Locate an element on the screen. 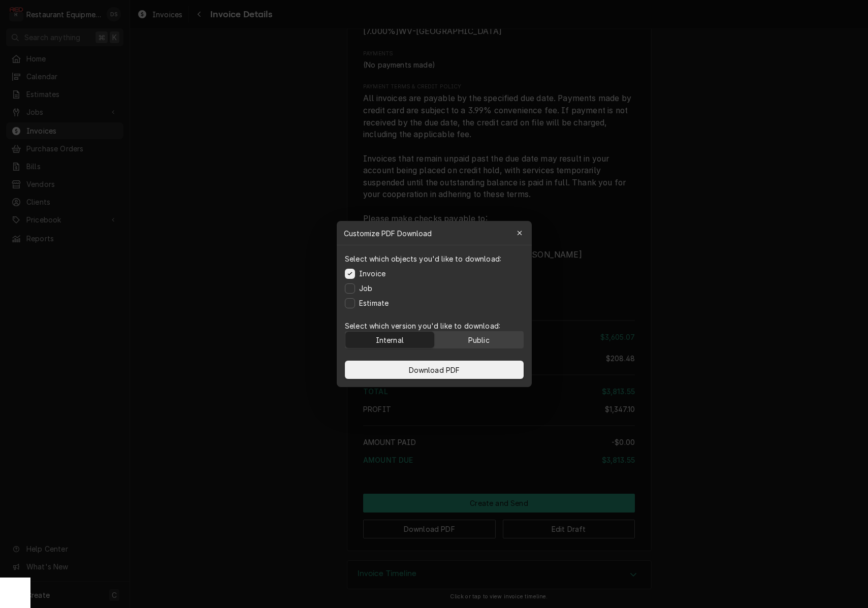 The width and height of the screenshot is (868, 608). label: Estimate is located at coordinates (373, 303).